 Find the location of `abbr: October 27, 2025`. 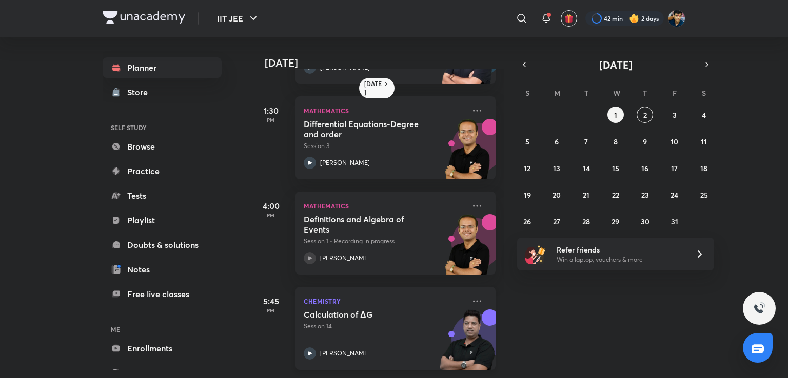

abbr: October 27, 2025 is located at coordinates (556, 222).